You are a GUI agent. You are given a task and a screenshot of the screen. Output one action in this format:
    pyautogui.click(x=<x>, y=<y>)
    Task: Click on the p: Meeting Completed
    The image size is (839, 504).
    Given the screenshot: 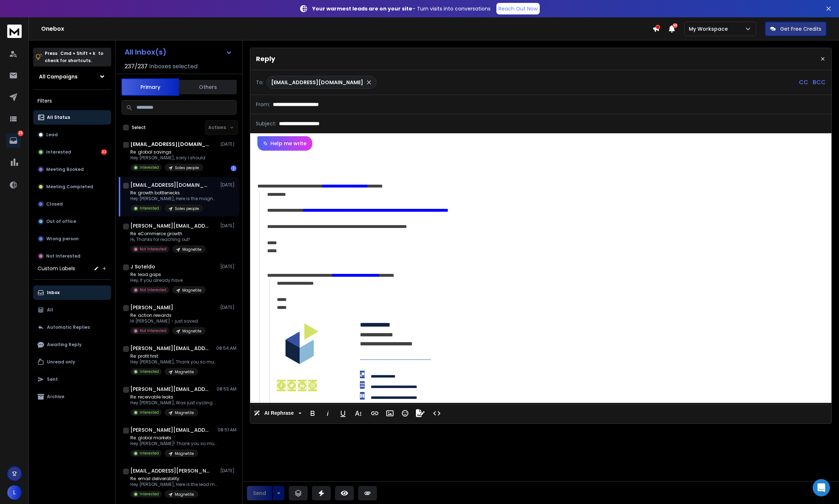 What is the action you would take?
    pyautogui.click(x=70, y=187)
    